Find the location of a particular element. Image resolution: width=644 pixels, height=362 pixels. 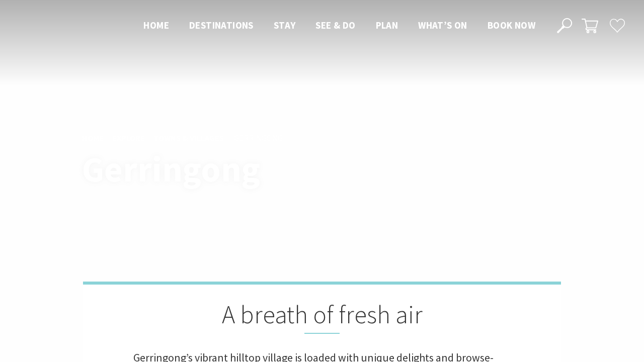

span: Stay is located at coordinates (285, 25).